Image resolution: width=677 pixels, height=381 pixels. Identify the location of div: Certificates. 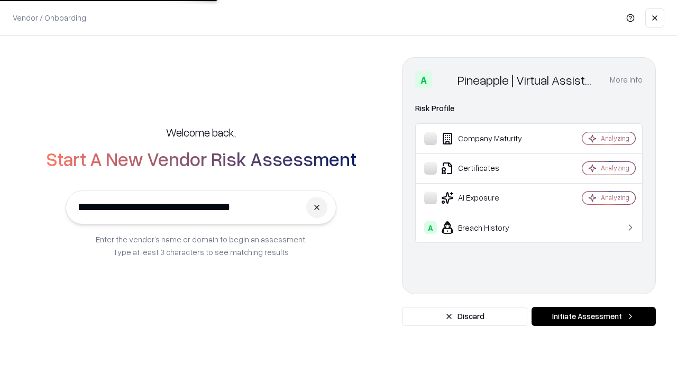
(487, 168).